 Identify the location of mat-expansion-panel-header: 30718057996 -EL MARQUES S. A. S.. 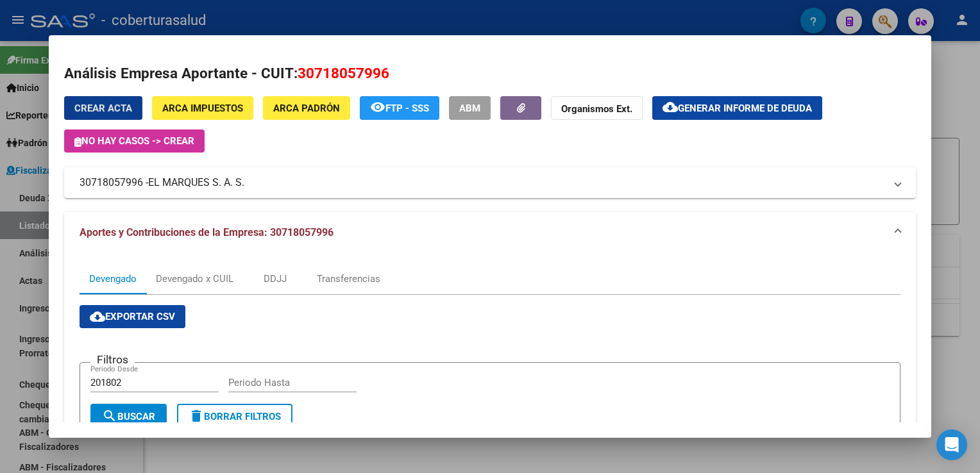
(489, 183).